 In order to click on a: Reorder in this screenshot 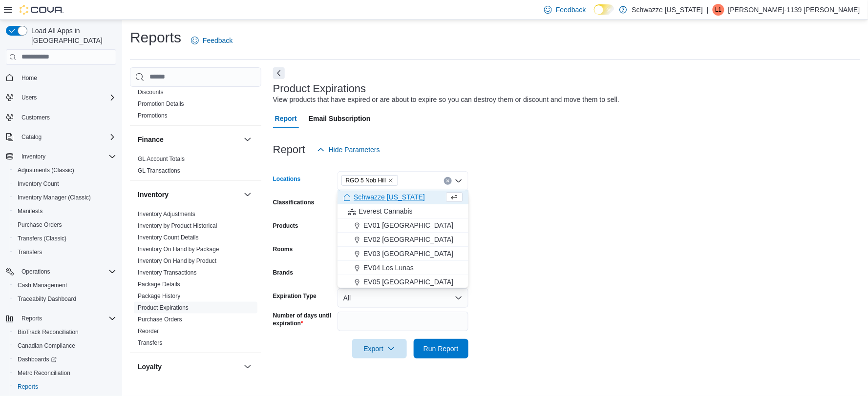, I will do `click(148, 331)`.